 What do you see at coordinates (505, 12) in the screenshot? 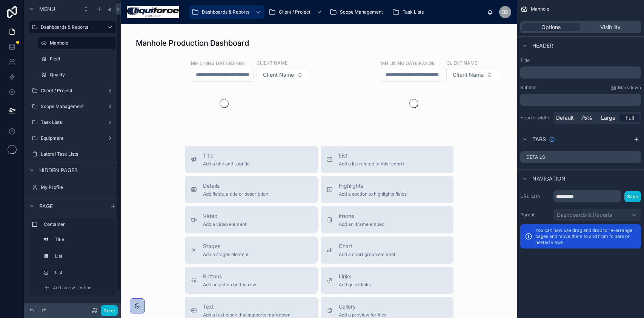
I see `span: BD` at bounding box center [505, 12].